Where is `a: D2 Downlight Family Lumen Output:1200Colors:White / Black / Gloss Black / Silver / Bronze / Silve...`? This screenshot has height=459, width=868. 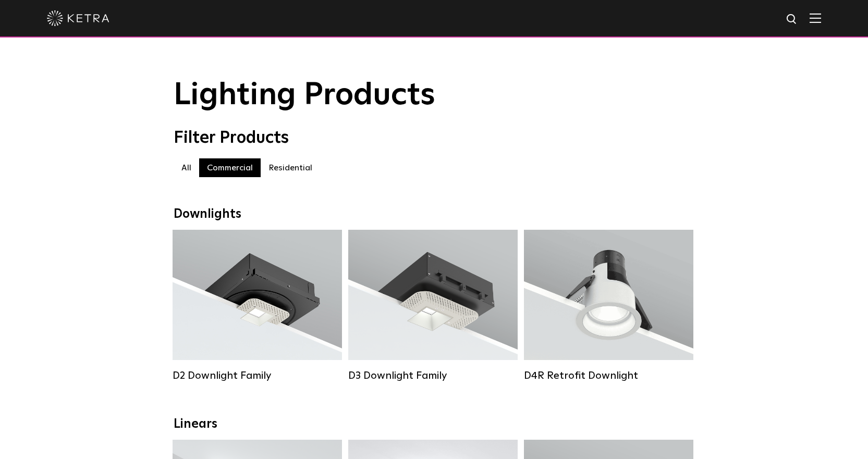
a: D2 Downlight Family Lumen Output:1200Colors:White / Black / Gloss Black / Silver / Bronze / Silve... is located at coordinates (257, 306).